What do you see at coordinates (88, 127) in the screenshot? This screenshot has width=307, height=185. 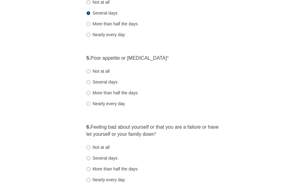 I see `strong: 6.` at bounding box center [88, 127].